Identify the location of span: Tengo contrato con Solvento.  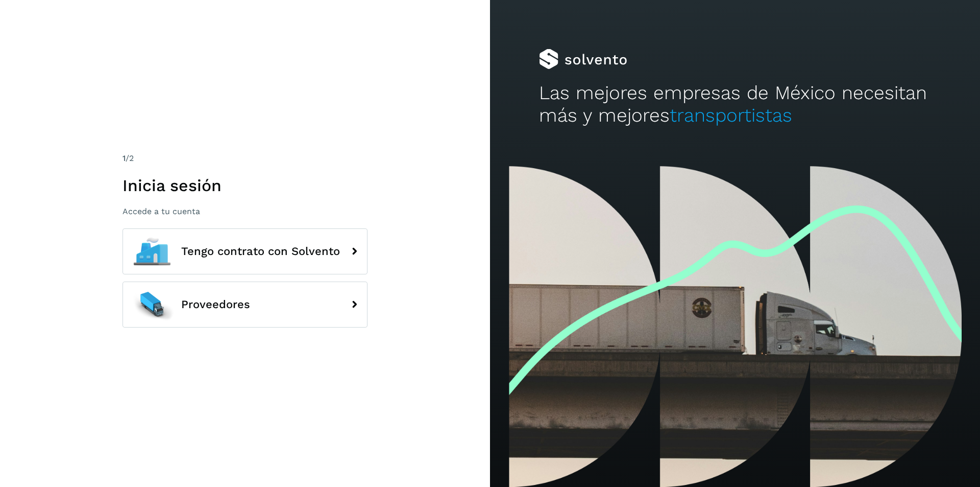
(260, 251).